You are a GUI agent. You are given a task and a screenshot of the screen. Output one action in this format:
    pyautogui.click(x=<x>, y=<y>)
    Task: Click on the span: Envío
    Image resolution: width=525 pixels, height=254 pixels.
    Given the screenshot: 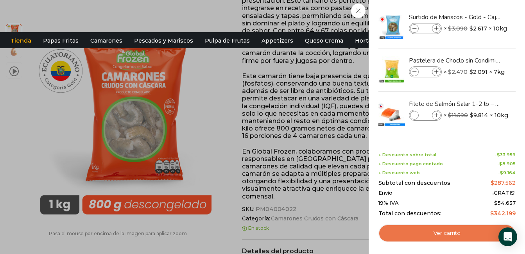 What is the action you would take?
    pyautogui.click(x=385, y=193)
    